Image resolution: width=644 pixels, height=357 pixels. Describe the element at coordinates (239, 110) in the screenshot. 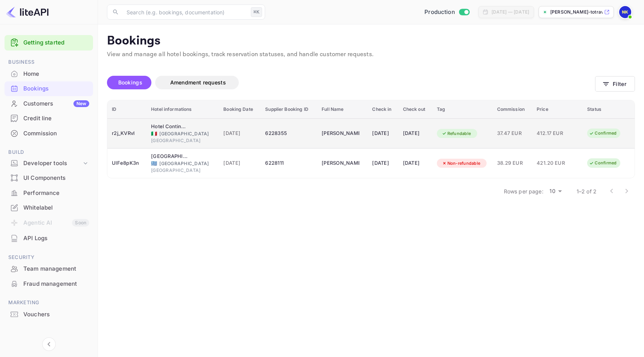

I see `th: Booking Date` at that location.